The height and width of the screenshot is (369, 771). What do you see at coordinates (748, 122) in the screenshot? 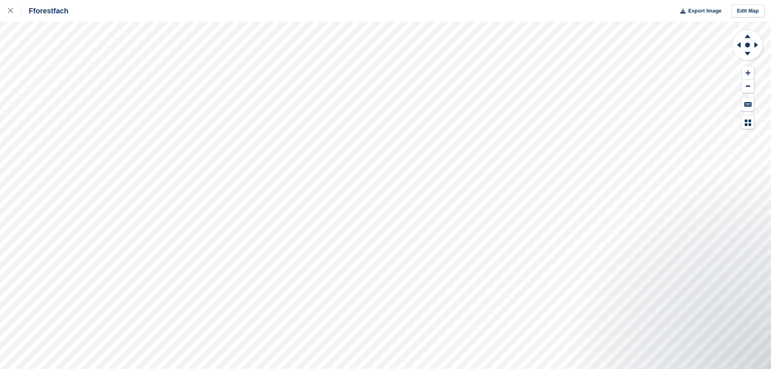
I see `button: Map Legend` at bounding box center [748, 122].